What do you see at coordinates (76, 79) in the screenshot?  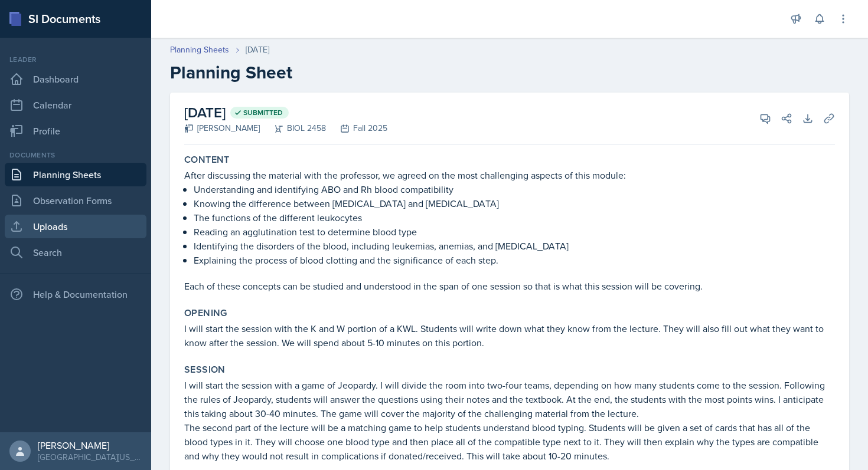 I see `a: Dashboard` at bounding box center [76, 79].